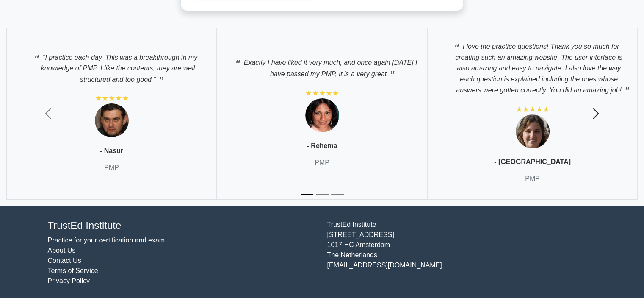 Image resolution: width=644 pixels, height=298 pixels. Describe the element at coordinates (112, 120) in the screenshot. I see `img: Testimonial 1` at that location.